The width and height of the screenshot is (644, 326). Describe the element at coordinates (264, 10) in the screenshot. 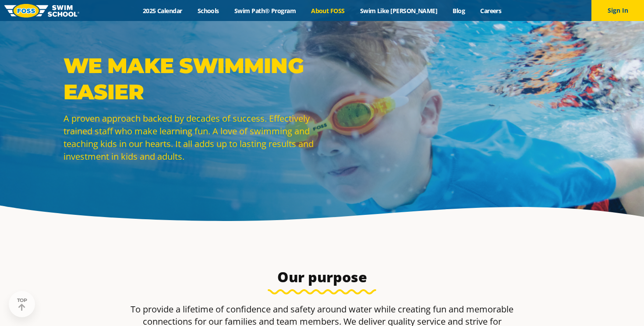

I see `a: Swim Path® Program` at that location.